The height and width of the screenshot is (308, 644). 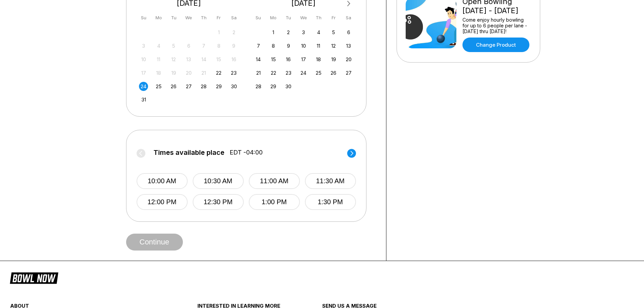 I want to click on div: Not available Tuesday, August 19th, 2025, so click(x=173, y=73).